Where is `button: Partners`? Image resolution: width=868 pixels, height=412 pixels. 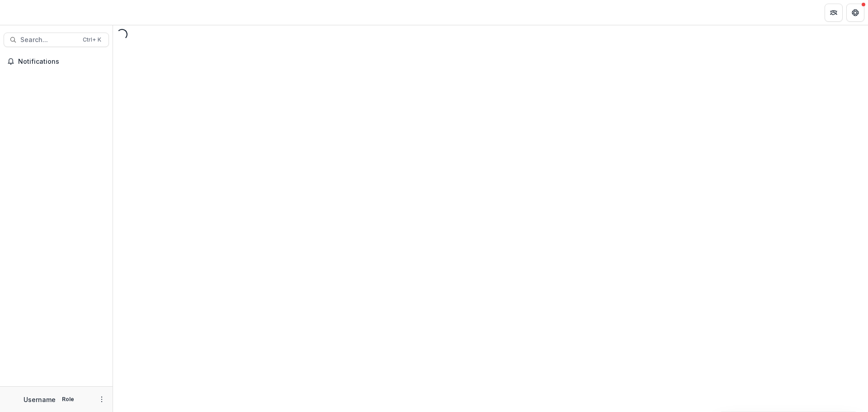 button: Partners is located at coordinates (834, 13).